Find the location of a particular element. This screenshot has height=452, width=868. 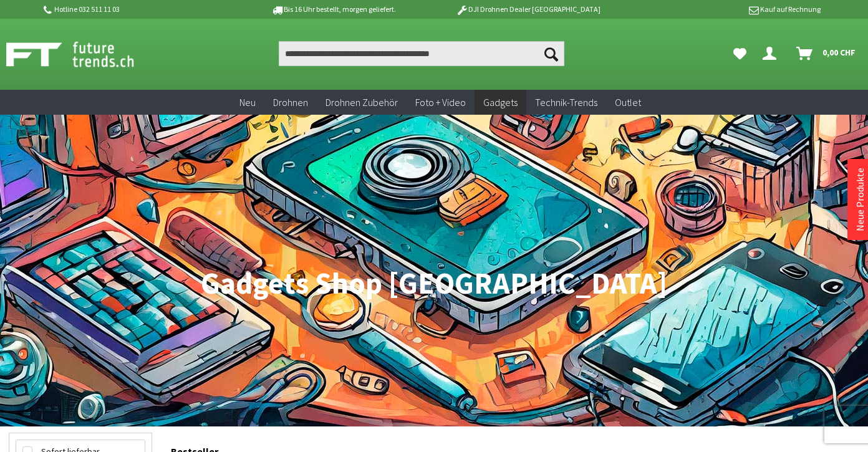

a: Outlet is located at coordinates (628, 102).